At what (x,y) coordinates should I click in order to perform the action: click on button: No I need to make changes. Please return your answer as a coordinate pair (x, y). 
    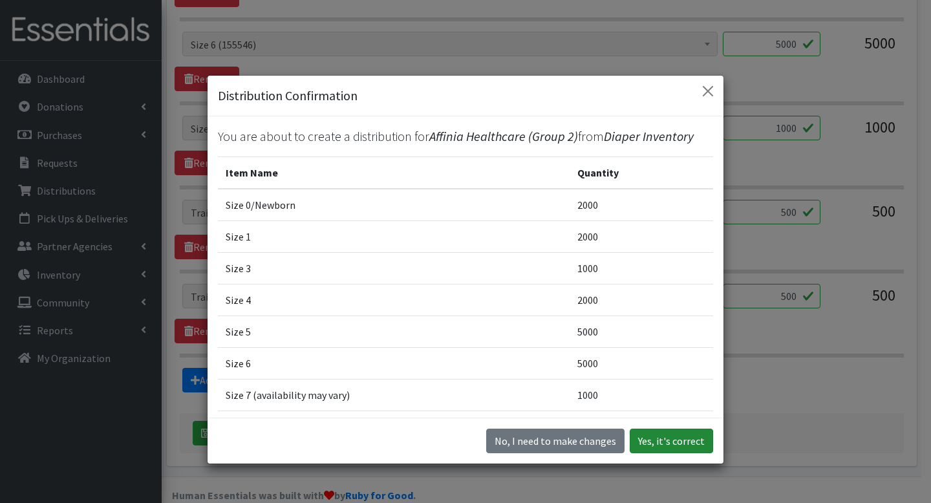
    Looking at the image, I should click on (555, 441).